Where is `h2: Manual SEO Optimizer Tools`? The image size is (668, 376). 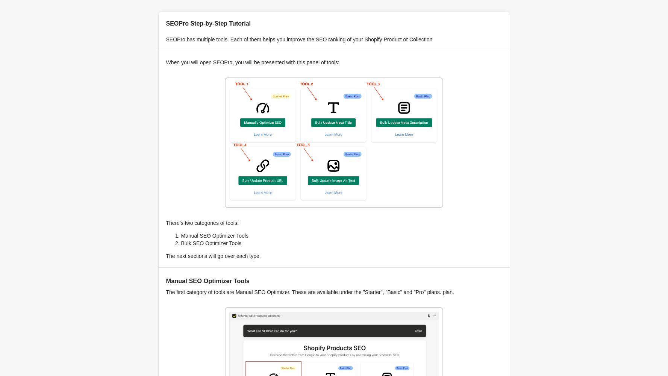
h2: Manual SEO Optimizer Tools is located at coordinates (334, 281).